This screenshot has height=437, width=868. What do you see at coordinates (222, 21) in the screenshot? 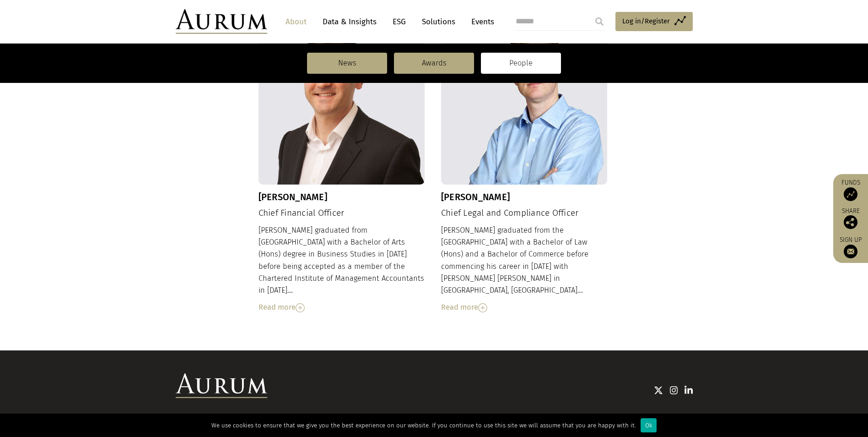
I see `img: Aurum` at bounding box center [222, 21].